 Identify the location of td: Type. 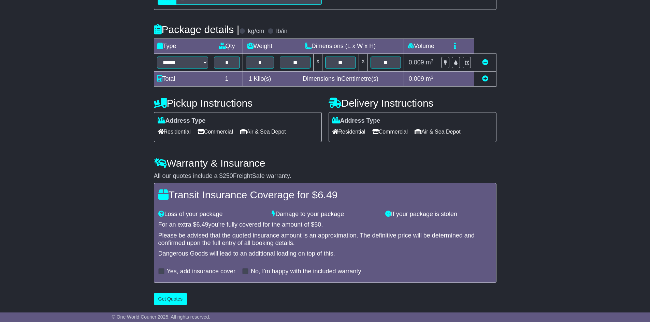
(182, 46).